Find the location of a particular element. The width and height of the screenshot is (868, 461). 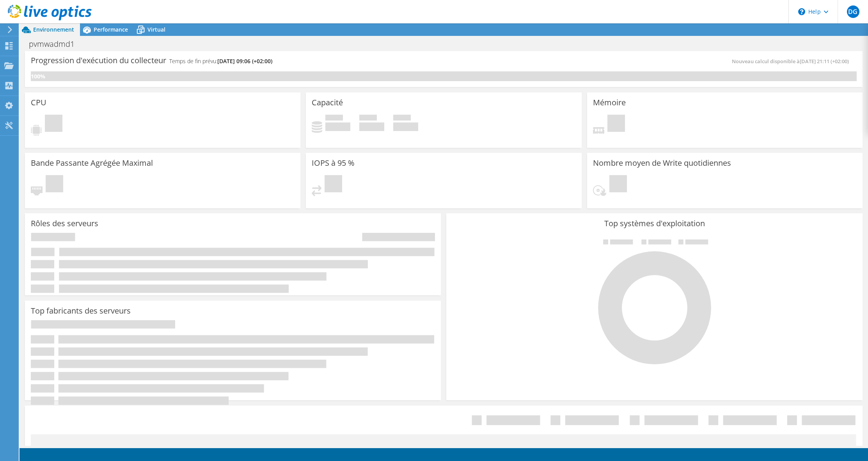

span: Espace libre is located at coordinates (368, 118).